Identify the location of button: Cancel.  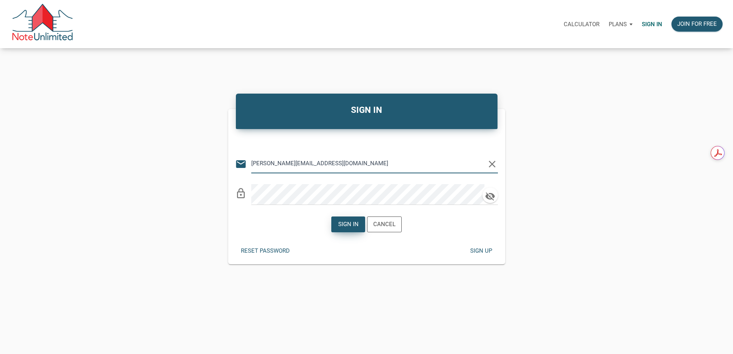
(384, 224).